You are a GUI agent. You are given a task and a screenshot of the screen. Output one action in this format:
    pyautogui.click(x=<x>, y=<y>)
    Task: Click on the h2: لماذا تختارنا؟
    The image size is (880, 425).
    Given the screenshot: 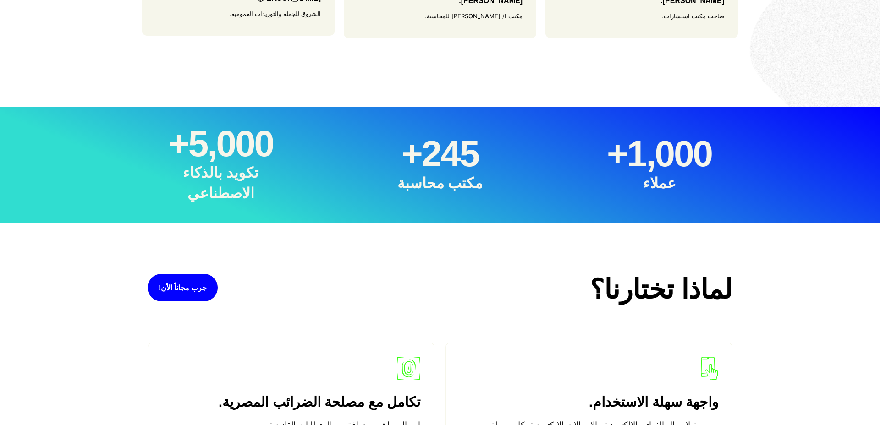 What is the action you would take?
    pyautogui.click(x=661, y=290)
    